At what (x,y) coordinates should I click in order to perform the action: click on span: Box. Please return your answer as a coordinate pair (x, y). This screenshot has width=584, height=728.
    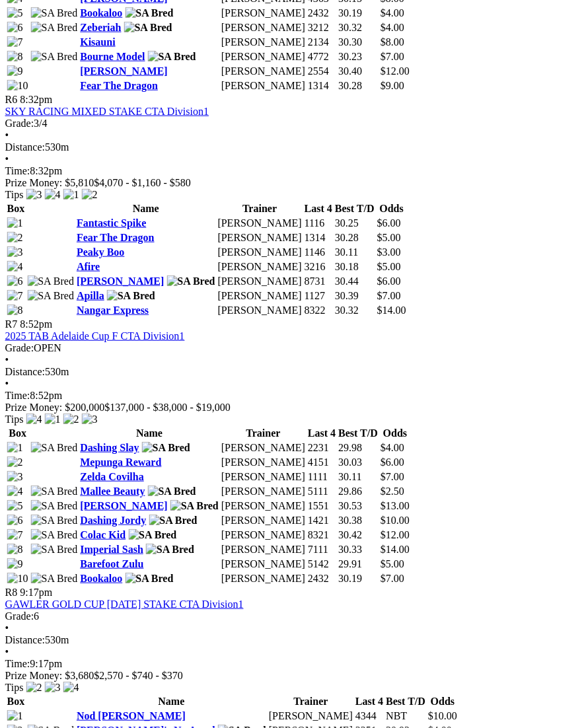
    Looking at the image, I should click on (18, 433).